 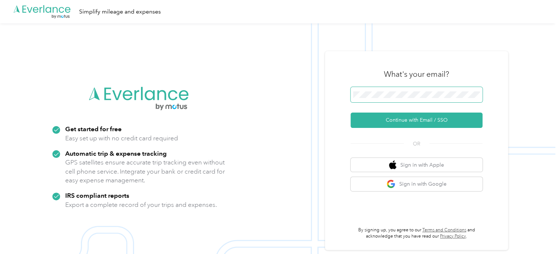 What do you see at coordinates (145, 172) in the screenshot?
I see `p: GPS satellites ensure accurate trip tracking even without cell phone service. Integrate your bank...` at bounding box center [145, 172].